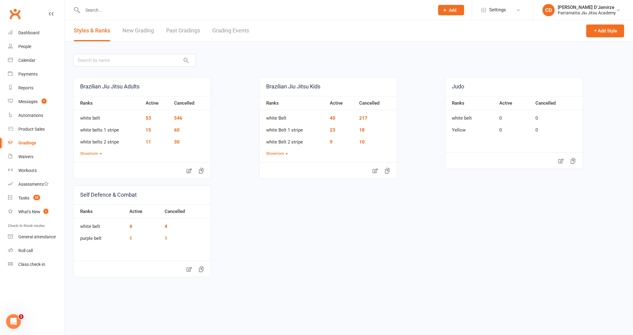  What do you see at coordinates (37, 197) in the screenshot?
I see `span: 38` at bounding box center [37, 197].